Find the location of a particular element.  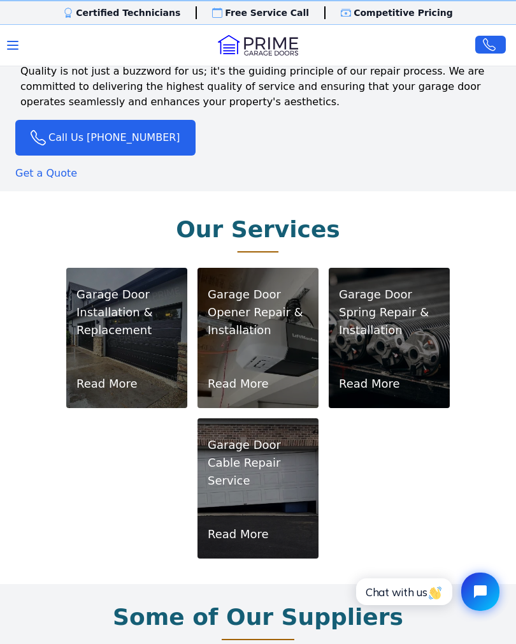

a: Get a Quote is located at coordinates (46, 173).